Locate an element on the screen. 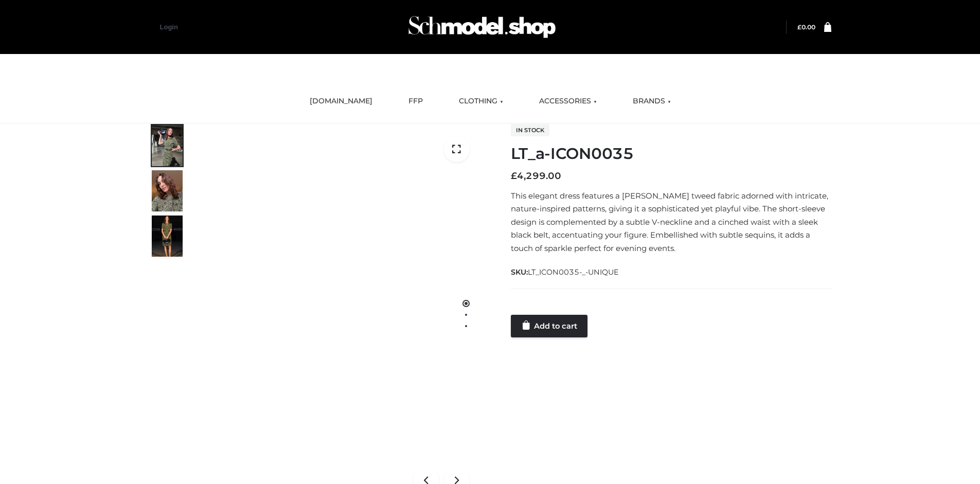  a: Add to cart is located at coordinates (549, 326).